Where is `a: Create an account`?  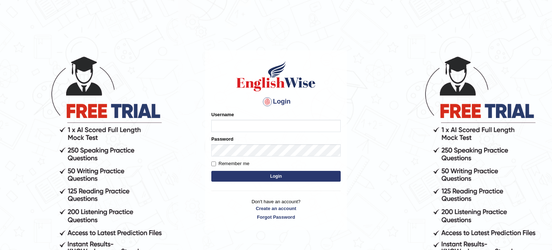
a: Create an account is located at coordinates (276, 208).